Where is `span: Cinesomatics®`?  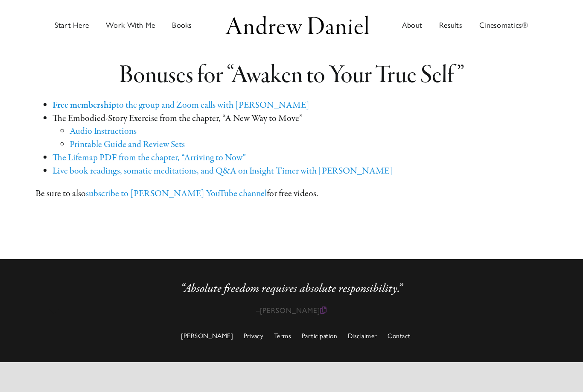 span: Cinesomatics® is located at coordinates (504, 25).